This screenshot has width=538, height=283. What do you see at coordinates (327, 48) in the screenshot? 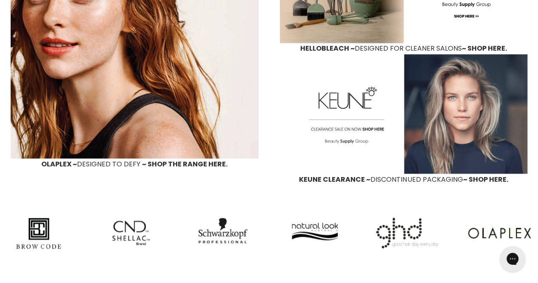
I see `span: HELLOBLEACH ~` at bounding box center [327, 48].